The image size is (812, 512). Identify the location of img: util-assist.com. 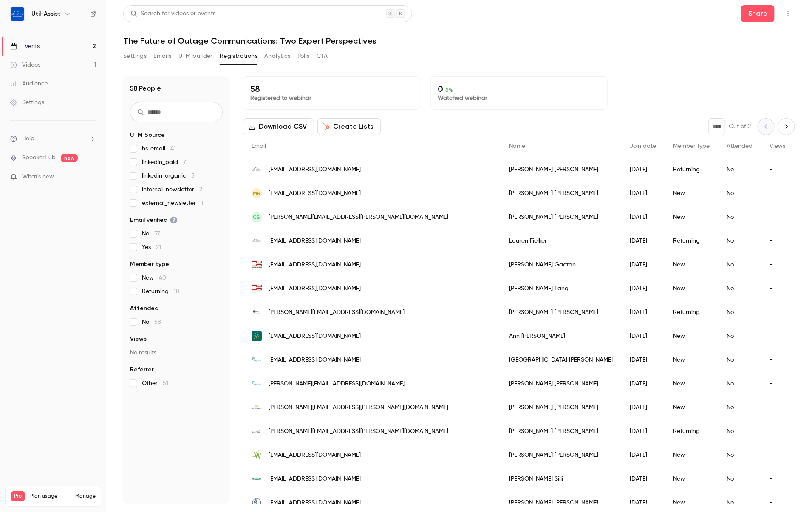
(257, 170).